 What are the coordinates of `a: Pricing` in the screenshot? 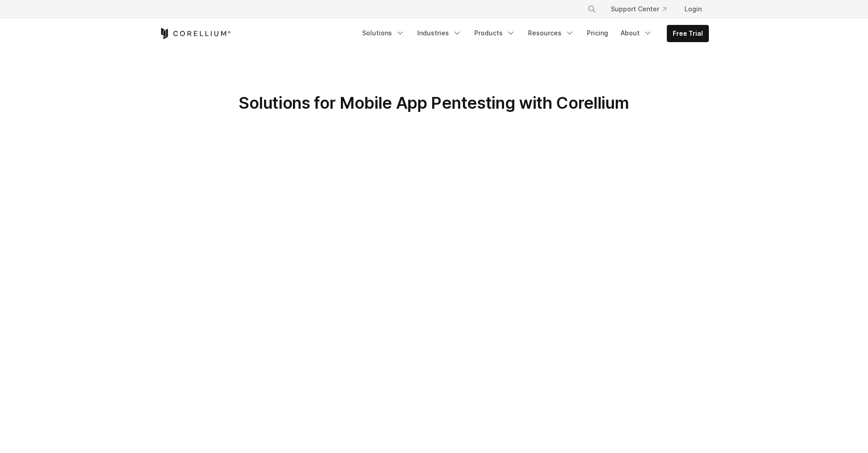 It's located at (598, 33).